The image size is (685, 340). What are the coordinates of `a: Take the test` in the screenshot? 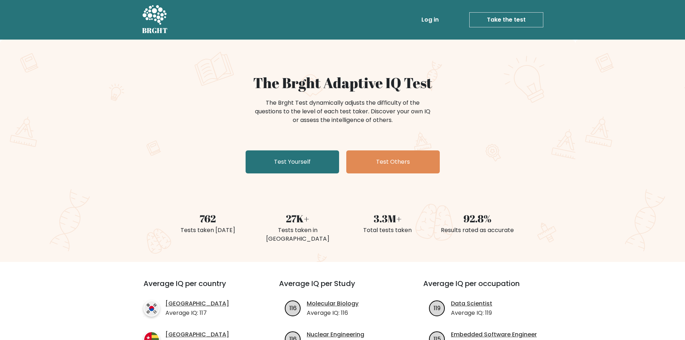 It's located at (507, 20).